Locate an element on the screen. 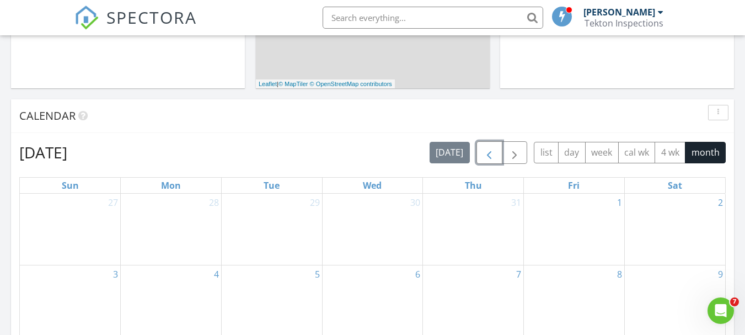 The width and height of the screenshot is (745, 335). button: month is located at coordinates (705, 152).